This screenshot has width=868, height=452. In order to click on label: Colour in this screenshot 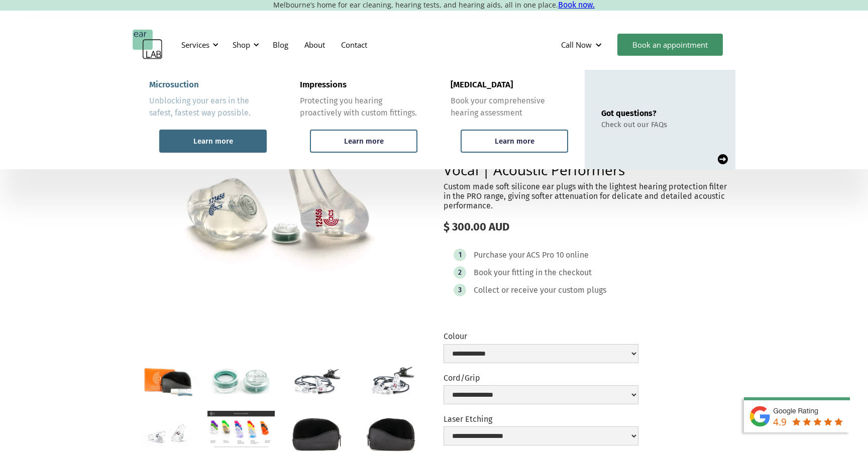, I will do `click(541, 336)`.